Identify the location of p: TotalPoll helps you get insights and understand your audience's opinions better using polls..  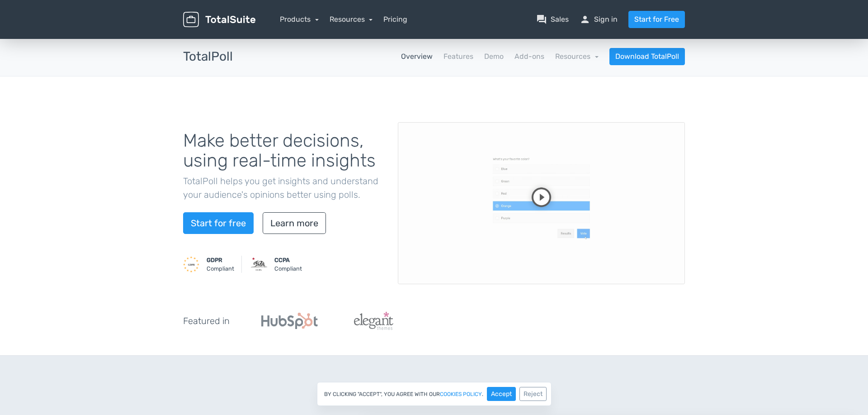
(283, 187).